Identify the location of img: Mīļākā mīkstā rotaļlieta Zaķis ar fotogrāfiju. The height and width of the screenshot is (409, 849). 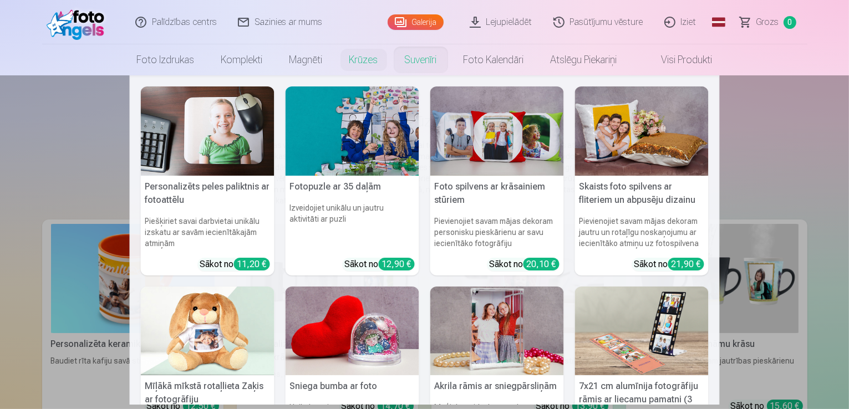
(207, 331).